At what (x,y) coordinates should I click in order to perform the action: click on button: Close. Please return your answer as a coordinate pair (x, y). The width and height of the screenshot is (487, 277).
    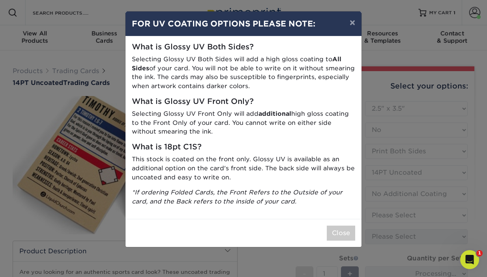
    Looking at the image, I should click on (341, 233).